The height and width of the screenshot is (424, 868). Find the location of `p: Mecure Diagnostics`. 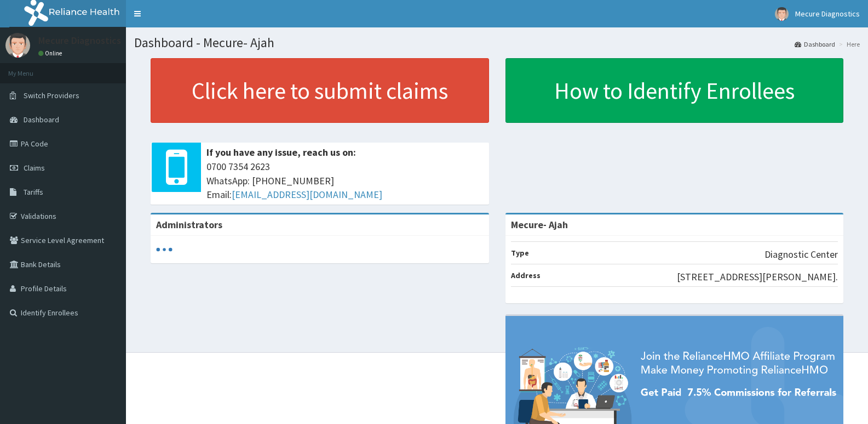

p: Mecure Diagnostics is located at coordinates (79, 41).